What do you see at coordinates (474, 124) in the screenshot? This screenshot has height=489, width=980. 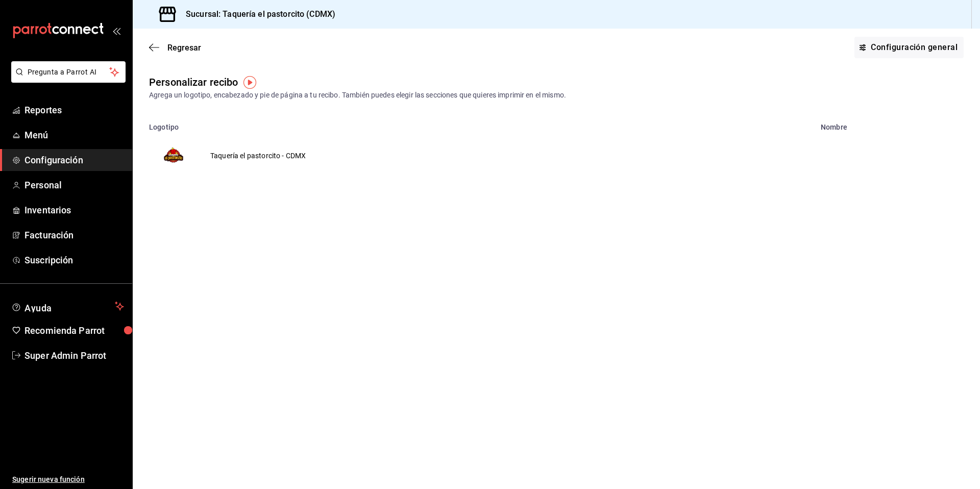 I see `th: Logotipo` at bounding box center [474, 124].